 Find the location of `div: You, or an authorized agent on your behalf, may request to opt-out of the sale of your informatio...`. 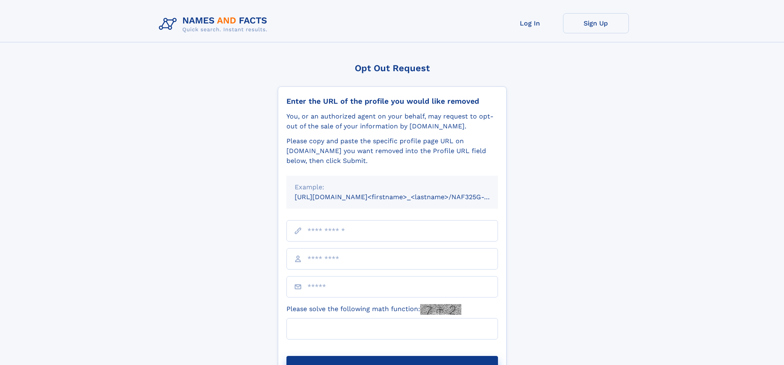

div: You, or an authorized agent on your behalf, may request to opt-out of the sale of your informatio... is located at coordinates (392, 121).